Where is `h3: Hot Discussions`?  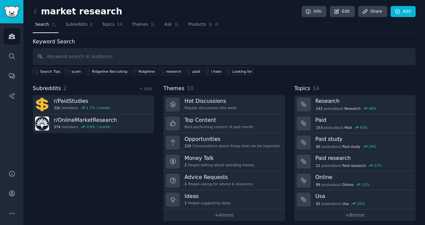
h3: Hot Discussions is located at coordinates (211, 101).